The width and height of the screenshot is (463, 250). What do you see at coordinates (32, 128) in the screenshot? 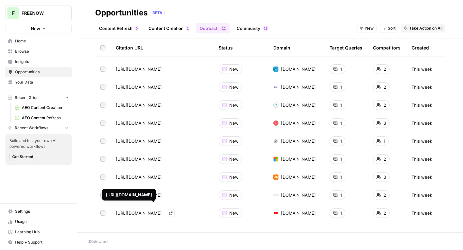
I see `span: Recent Workflows` at bounding box center [32, 128].